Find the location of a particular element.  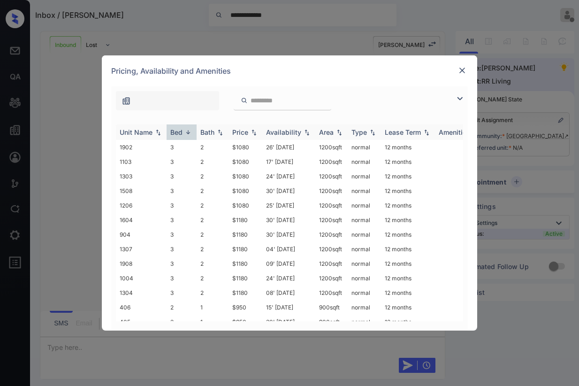

div: Lease Term is located at coordinates (403, 132).